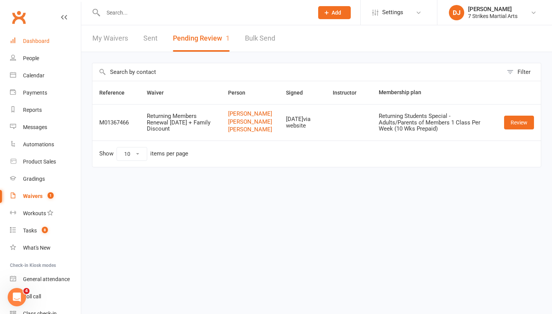  What do you see at coordinates (45, 110) in the screenshot?
I see `a: Reports` at bounding box center [45, 110].